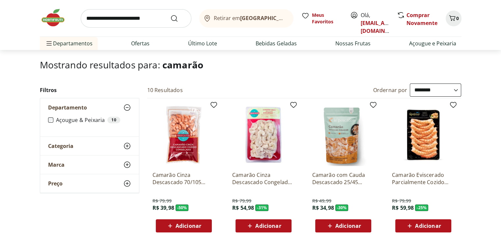 The width and height of the screenshot is (501, 240). What do you see at coordinates (184, 135) in the screenshot?
I see `img: Camarão Cinza Descascado 70/105 Congelado Frescatto 400g` at bounding box center [184, 135].